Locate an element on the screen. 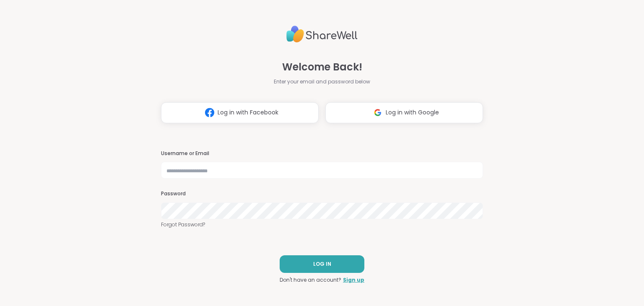 Image resolution: width=644 pixels, height=306 pixels. a: Forgot Password? is located at coordinates (322, 225).